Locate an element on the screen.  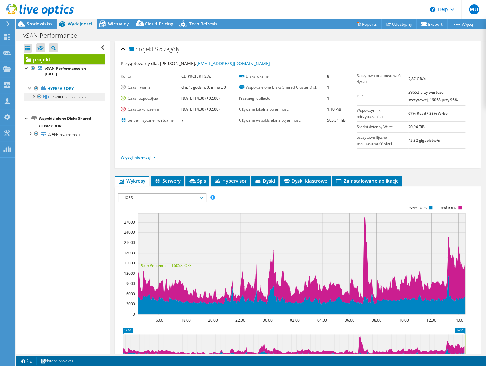
text: 12000 is located at coordinates (129, 273).